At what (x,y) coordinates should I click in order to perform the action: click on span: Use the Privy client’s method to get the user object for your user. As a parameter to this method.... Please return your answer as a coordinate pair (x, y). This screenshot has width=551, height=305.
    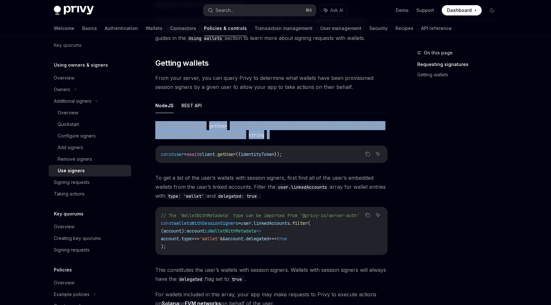
    Looking at the image, I should click on (272, 130).